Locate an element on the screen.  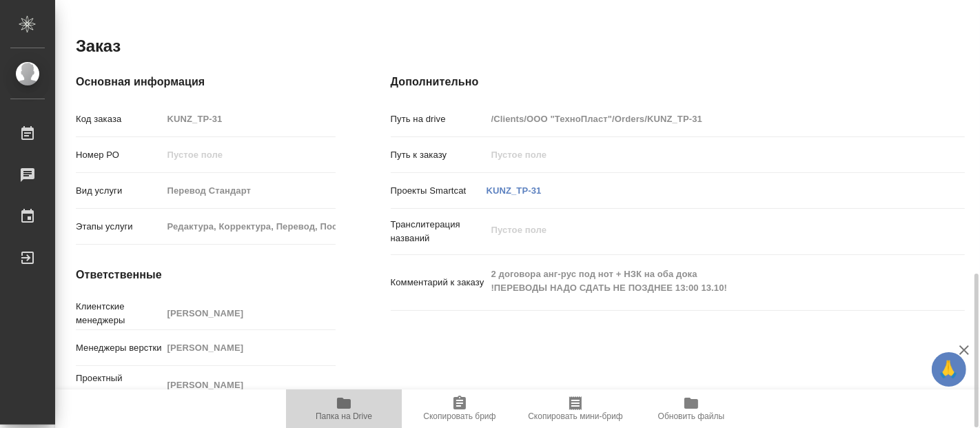
p: Вид услуги is located at coordinates (119, 191).